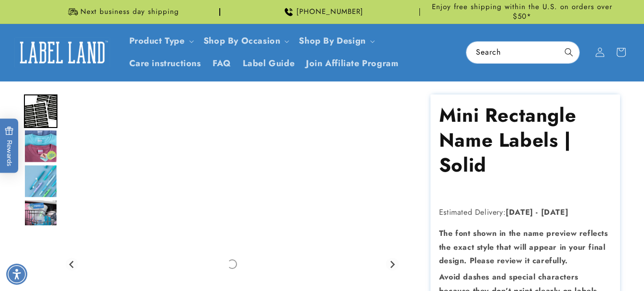 The image size is (644, 291). I want to click on strong: The font shown in the name preview reflects the exact style that will appear in your final design..., so click(523, 247).